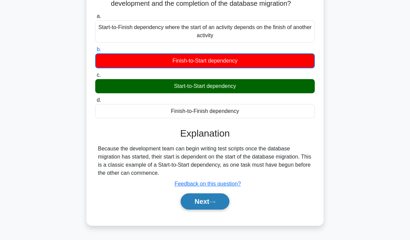 The height and width of the screenshot is (240, 410). Describe the element at coordinates (207, 184) in the screenshot. I see `a: Feedback on this question?` at that location.